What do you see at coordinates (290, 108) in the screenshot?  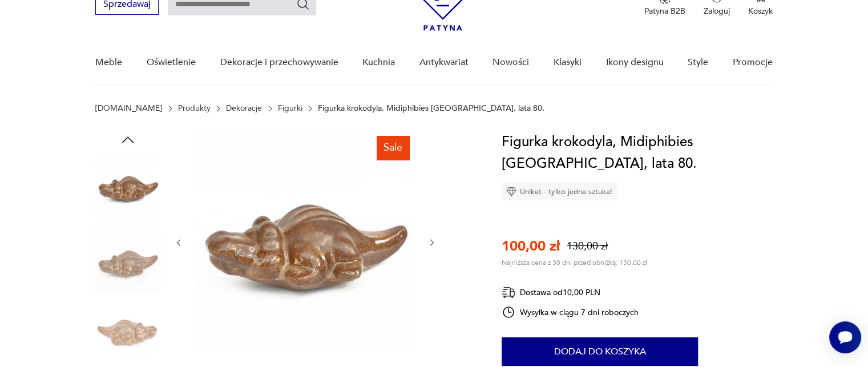 I see `a: Figurki` at bounding box center [290, 108].